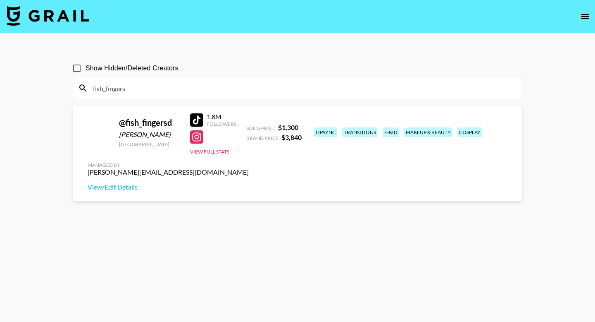 Image resolution: width=595 pixels, height=322 pixels. What do you see at coordinates (288, 127) in the screenshot?
I see `strong: $ 1,300` at bounding box center [288, 127].